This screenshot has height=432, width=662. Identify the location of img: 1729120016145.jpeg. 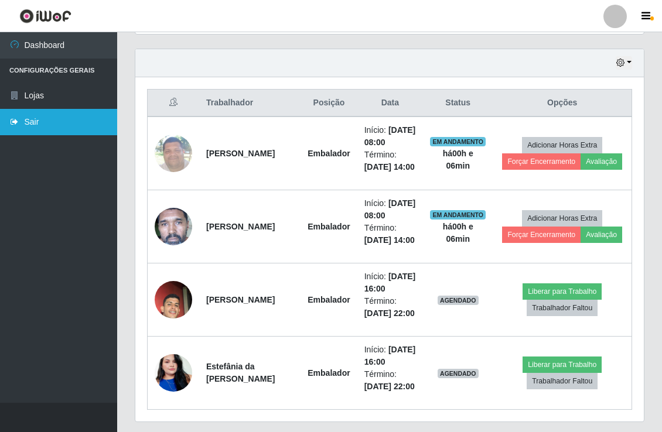
(173, 300).